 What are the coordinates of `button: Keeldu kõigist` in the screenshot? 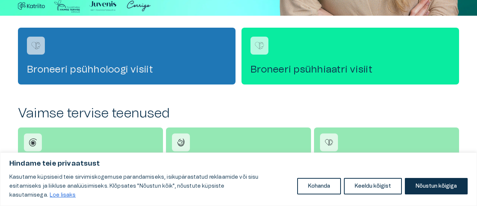 It's located at (373, 186).